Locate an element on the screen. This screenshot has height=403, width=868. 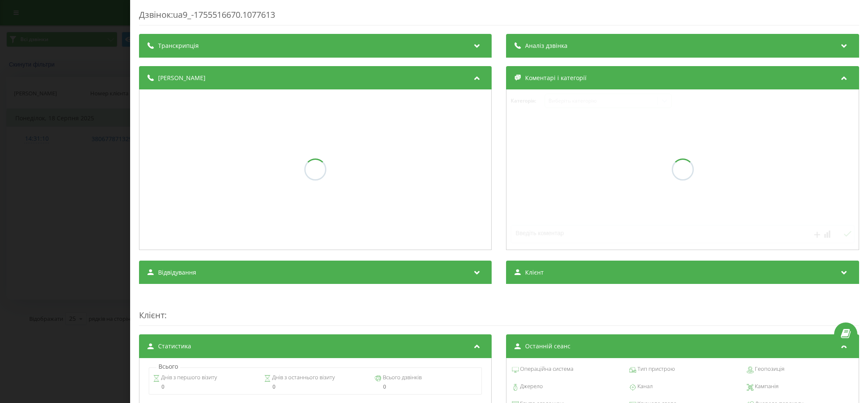
span: Днів з першого візиту is located at coordinates (189, 378).